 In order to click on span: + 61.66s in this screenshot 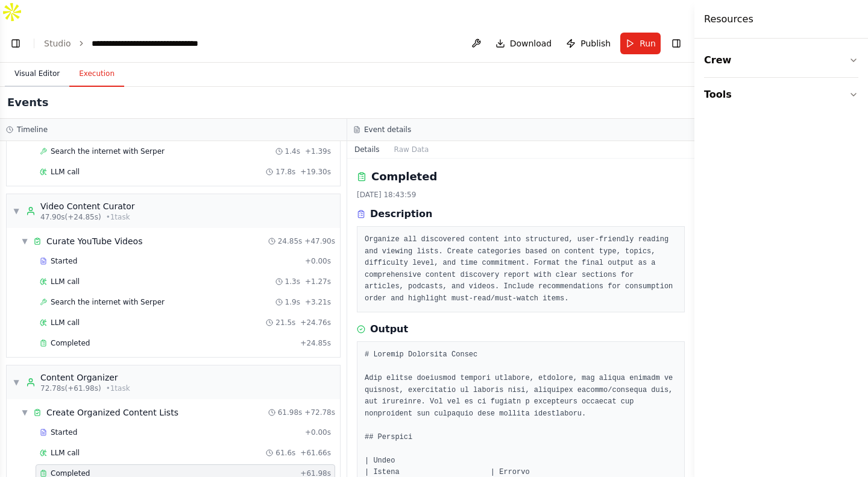, I will do `click(316, 453)`.